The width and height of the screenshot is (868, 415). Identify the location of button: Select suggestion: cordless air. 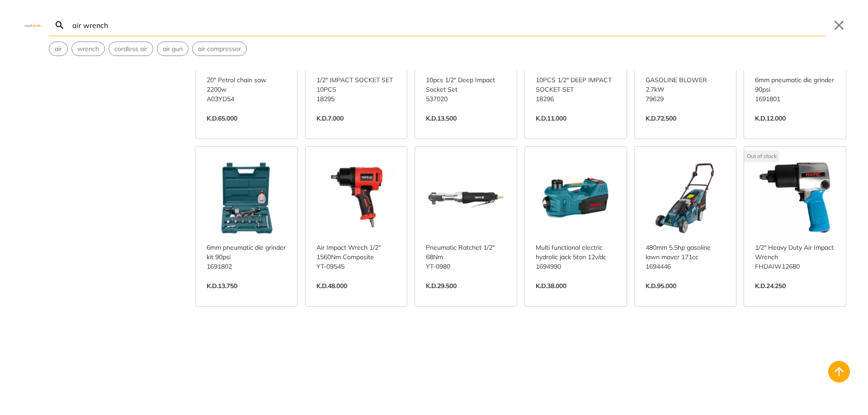
(131, 49).